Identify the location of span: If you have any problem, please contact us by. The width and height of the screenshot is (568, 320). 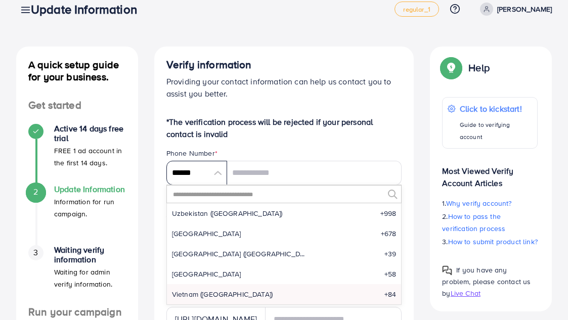
(486, 282).